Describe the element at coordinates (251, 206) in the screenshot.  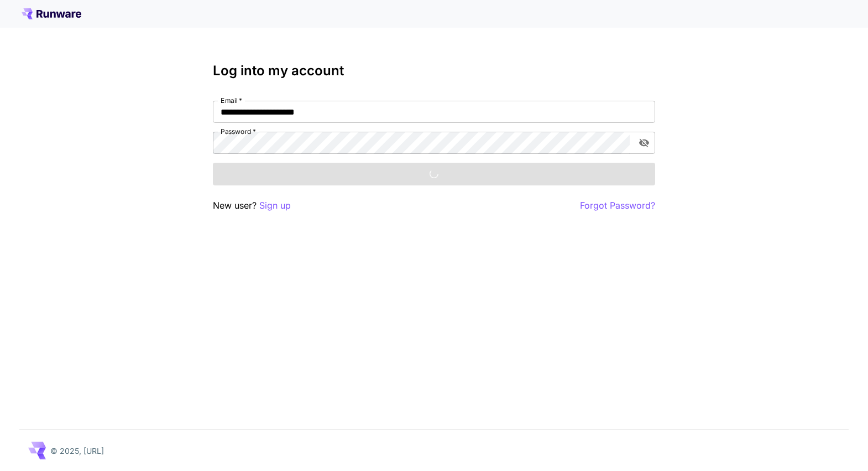
I see `p: New user?` at that location.